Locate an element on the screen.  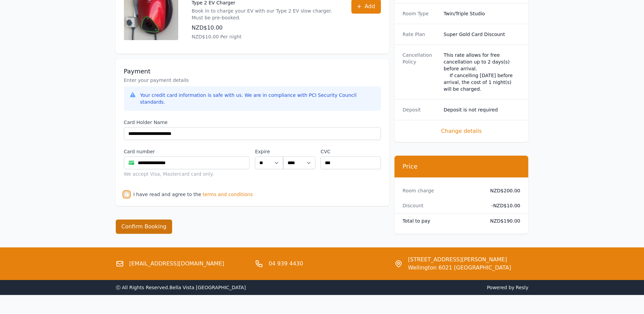
dt: Total to pay is located at coordinates (441, 221).